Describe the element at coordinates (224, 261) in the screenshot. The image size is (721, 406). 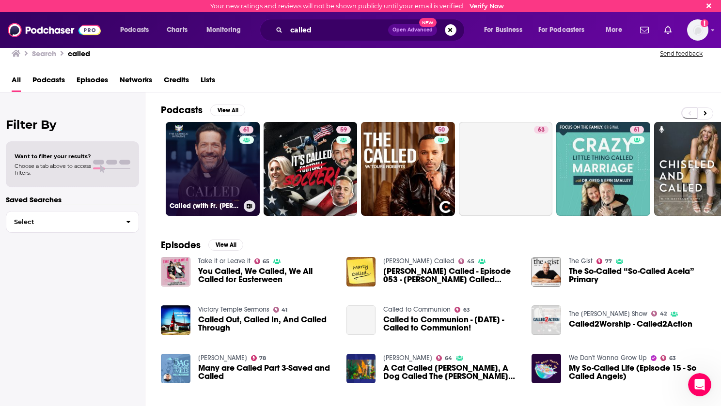
I see `a: Take it or Leave it` at that location.